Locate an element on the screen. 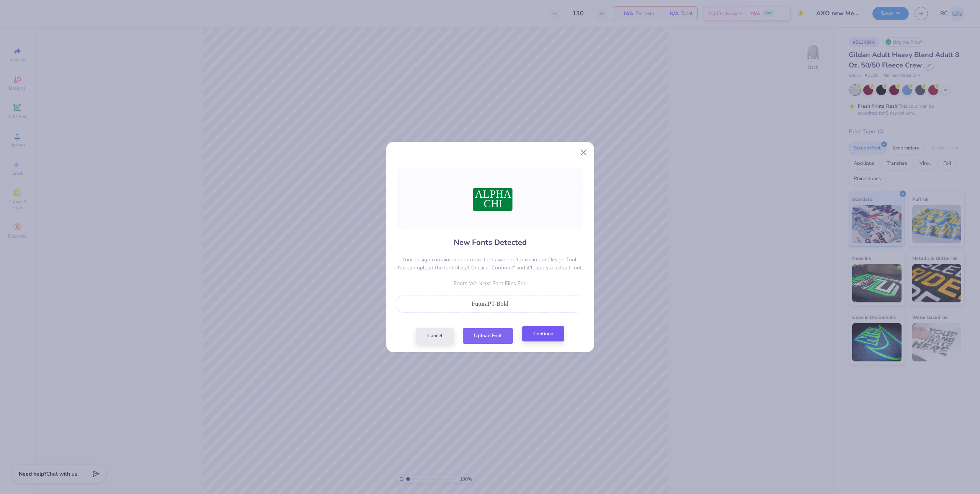 The width and height of the screenshot is (980, 494). button: Close is located at coordinates (583, 153).